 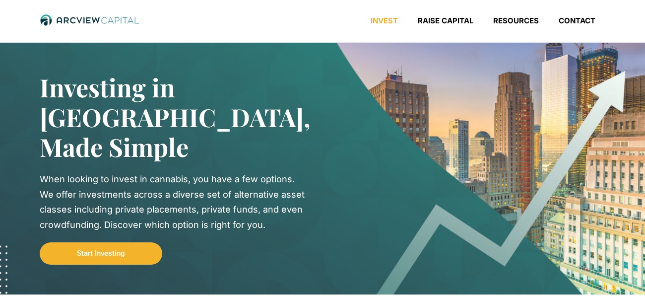 I want to click on span: Start Investing, so click(x=101, y=253).